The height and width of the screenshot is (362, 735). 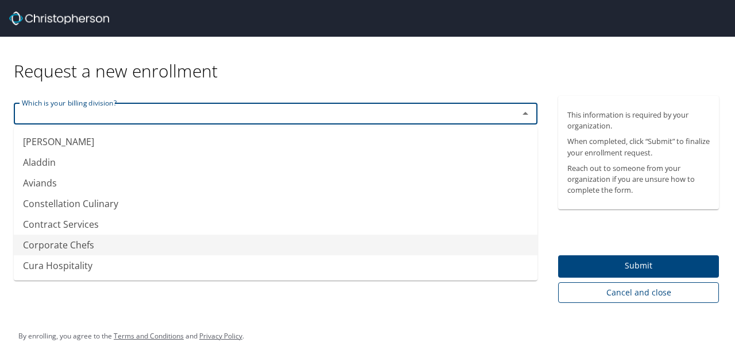 What do you see at coordinates (638, 180) in the screenshot?
I see `p: Reach out to someone from your organization if you are unsure how to complete the form.` at bounding box center [638, 180].